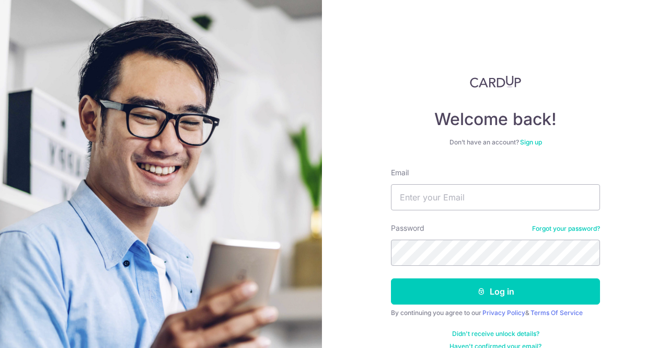 Image resolution: width=669 pixels, height=348 pixels. I want to click on div: By continuing you agree to our &, so click(495, 313).